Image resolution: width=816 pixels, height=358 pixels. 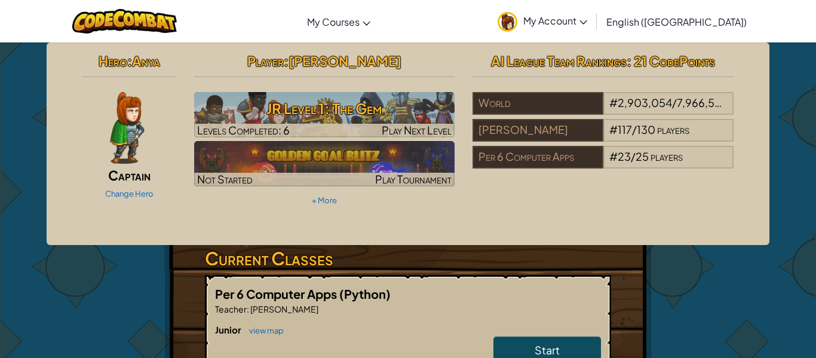 What do you see at coordinates (507, 22) in the screenshot?
I see `img: avatar` at bounding box center [507, 22].